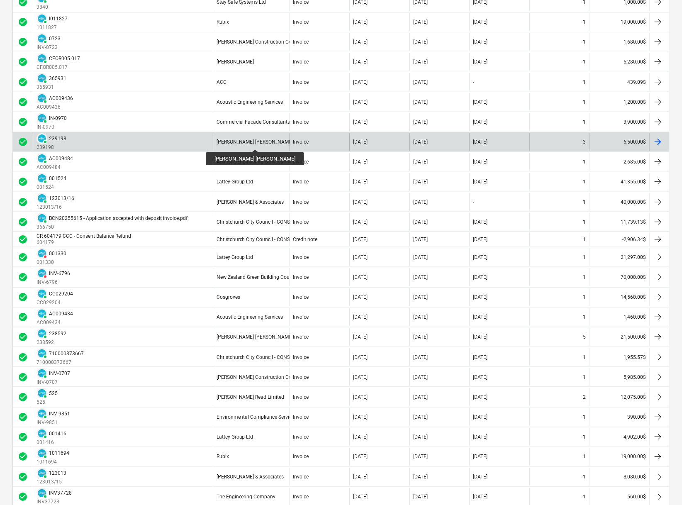 This screenshot has height=505, width=682. What do you see at coordinates (59, 273) in the screenshot?
I see `div: INV-6796` at bounding box center [59, 273].